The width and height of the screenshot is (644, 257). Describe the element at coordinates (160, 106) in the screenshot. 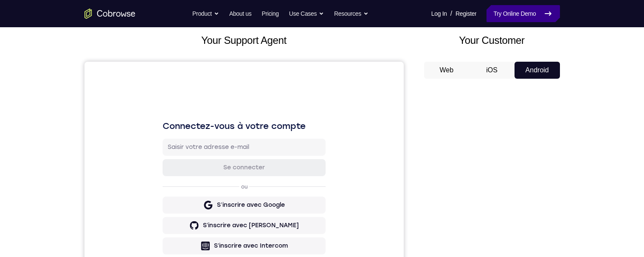

I see `button: Se connecter` at that location.